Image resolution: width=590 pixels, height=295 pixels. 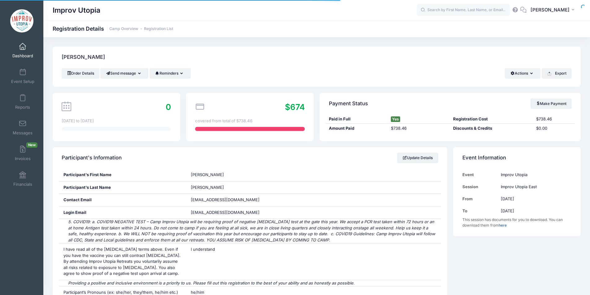 What do you see at coordinates (23, 50) in the screenshot?
I see `a: Dashboard` at bounding box center [23, 50].